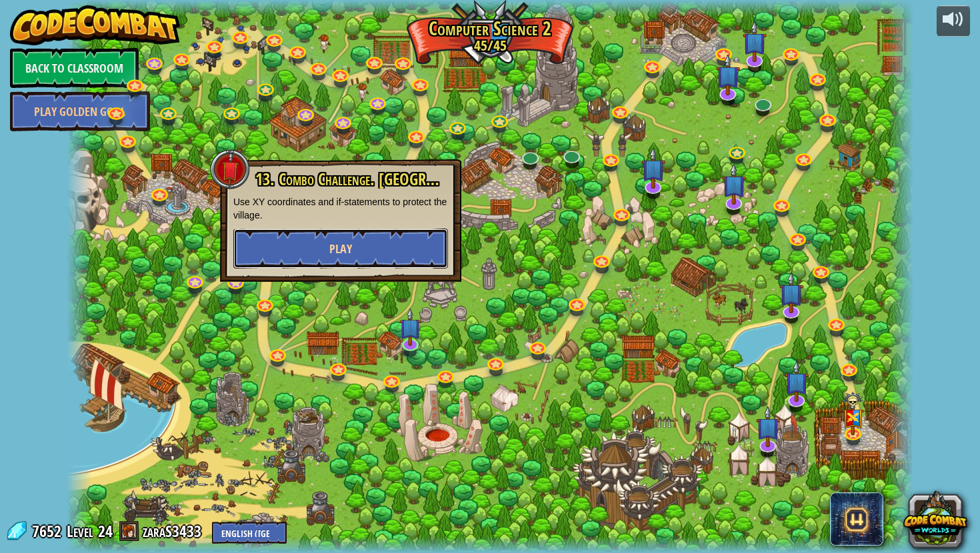 This screenshot has height=553, width=980. I want to click on span: 24, so click(105, 531).